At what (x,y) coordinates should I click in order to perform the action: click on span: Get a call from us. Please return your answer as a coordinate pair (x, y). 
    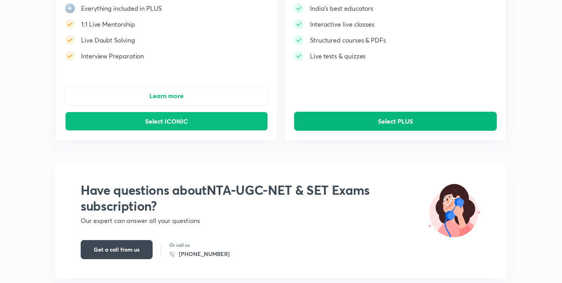
    Looking at the image, I should click on (116, 250).